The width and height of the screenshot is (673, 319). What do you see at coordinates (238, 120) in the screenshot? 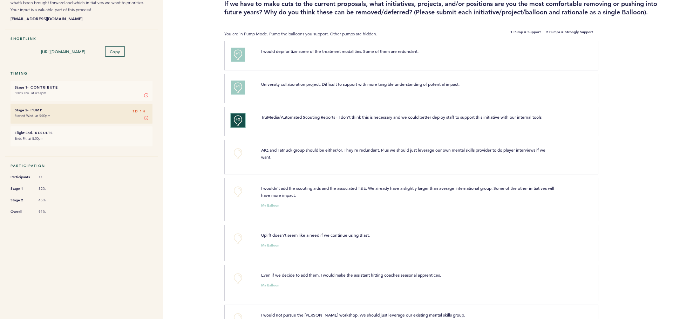
I see `span: +2` at bounding box center [238, 120].